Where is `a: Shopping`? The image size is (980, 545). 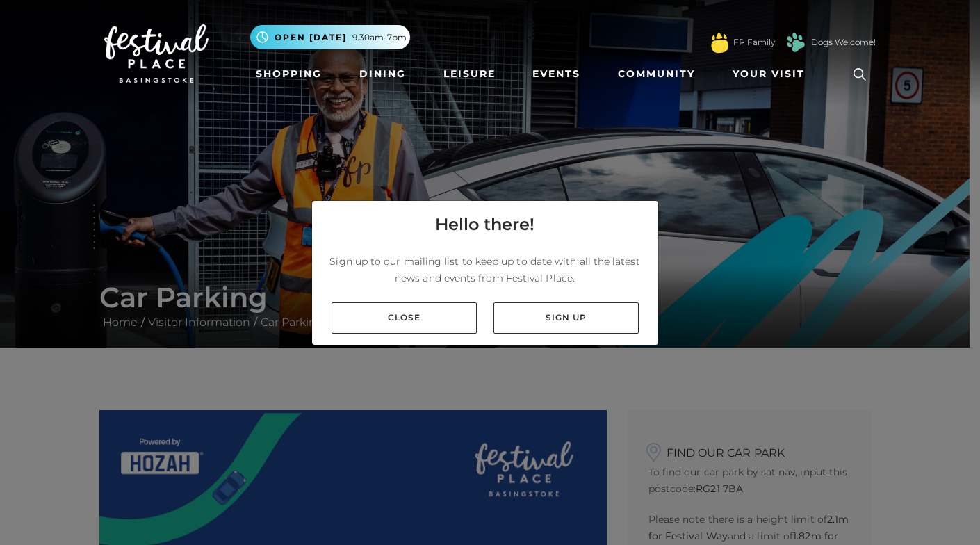
a: Shopping is located at coordinates (288, 73).